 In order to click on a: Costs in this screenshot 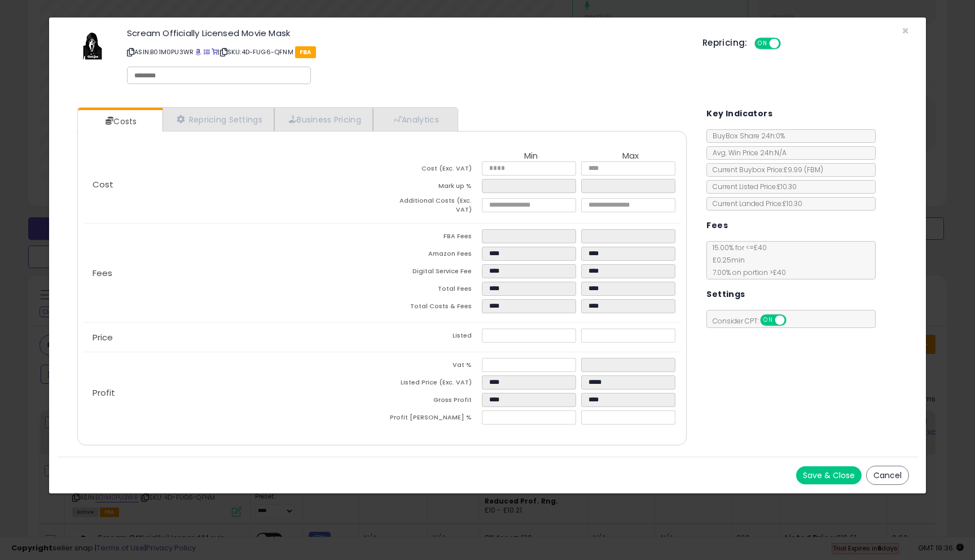, I will do `click(120, 121)`.